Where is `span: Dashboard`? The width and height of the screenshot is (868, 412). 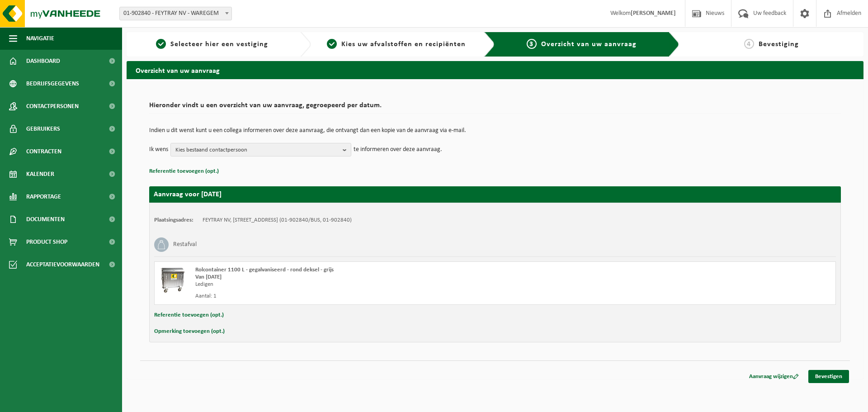
span: Dashboard is located at coordinates (43, 61).